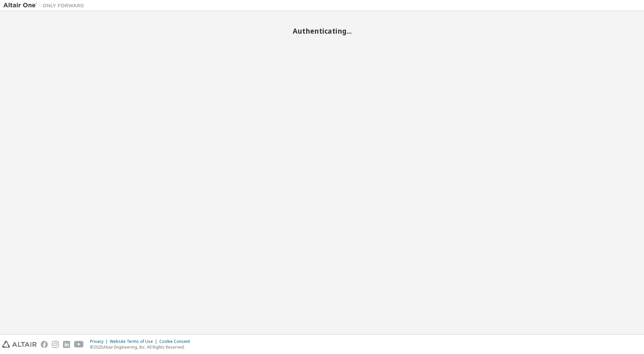 This screenshot has height=354, width=644. I want to click on p: © 2025 Altair Engineering, Inc. All Rights Reserved., so click(142, 347).